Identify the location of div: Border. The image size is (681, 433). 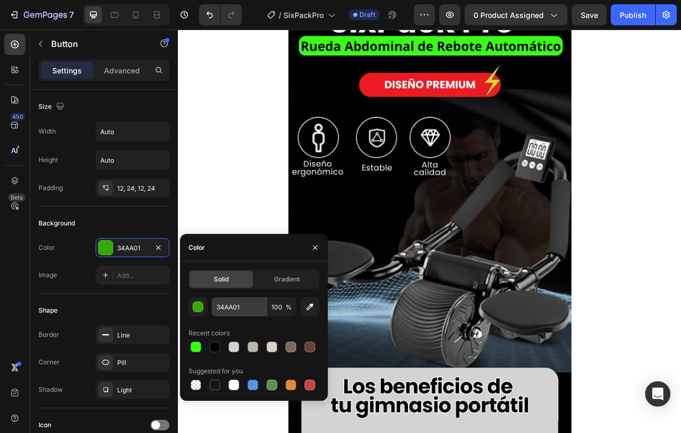
(49, 335).